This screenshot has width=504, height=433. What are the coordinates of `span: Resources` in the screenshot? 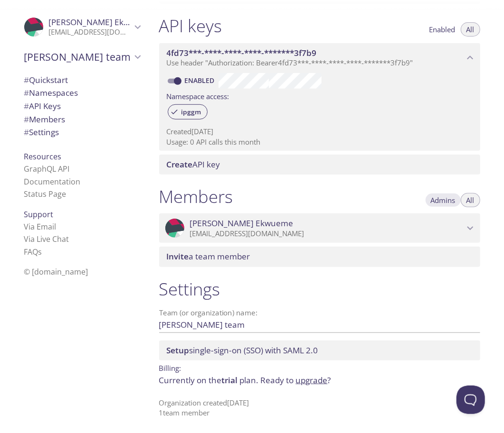 It's located at (42, 157).